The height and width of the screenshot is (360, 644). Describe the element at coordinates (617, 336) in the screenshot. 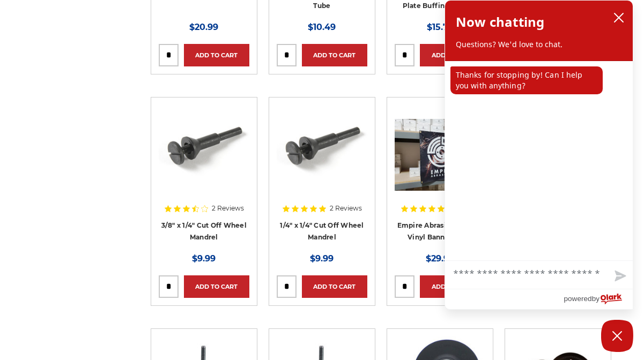

I see `button: Close Chatbox` at that location.